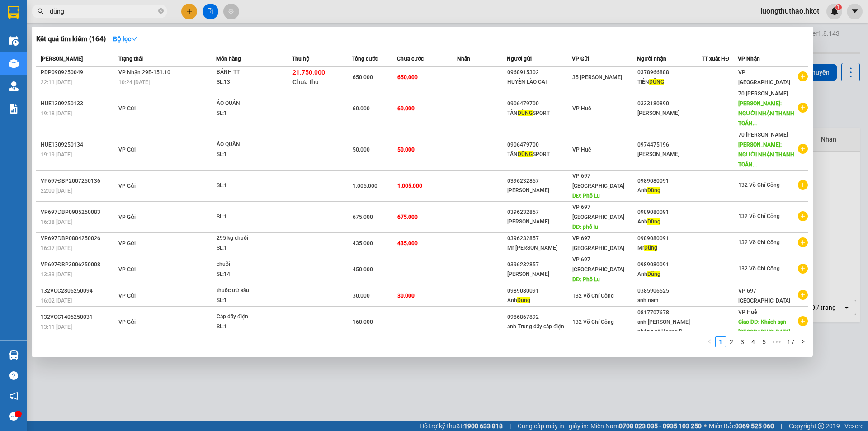 Image resolution: width=868 pixels, height=431 pixels. Describe the element at coordinates (410, 186) in the screenshot. I see `span: 1.005.000` at that location.